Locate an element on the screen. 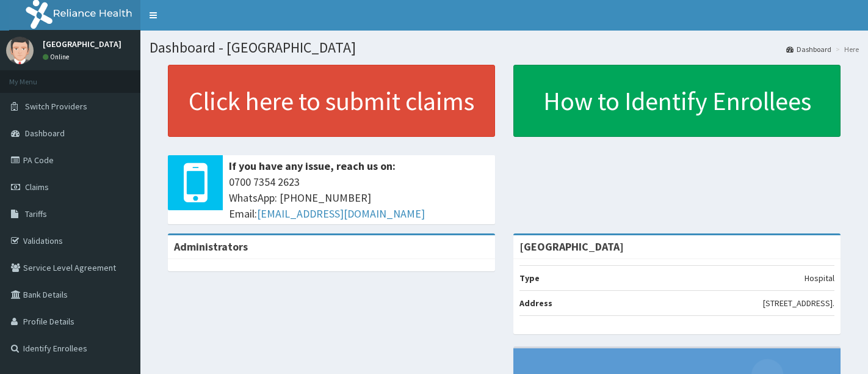  b: Administrators is located at coordinates (211, 246).